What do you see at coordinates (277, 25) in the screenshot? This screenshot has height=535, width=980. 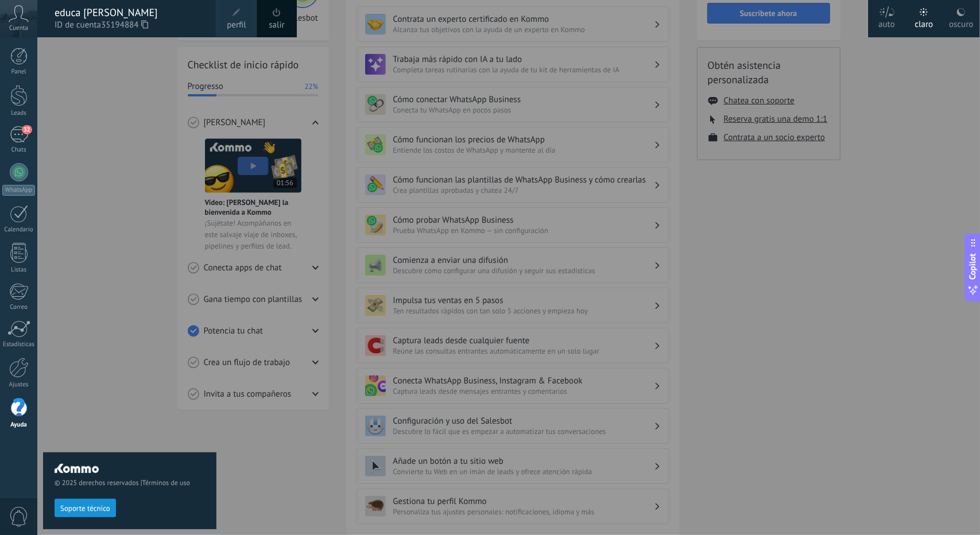 I see `a: salir` at bounding box center [277, 25].